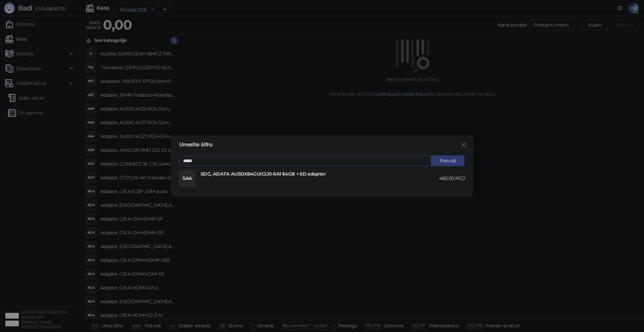  Describe the element at coordinates (464, 144) in the screenshot. I see `span: close` at that location.